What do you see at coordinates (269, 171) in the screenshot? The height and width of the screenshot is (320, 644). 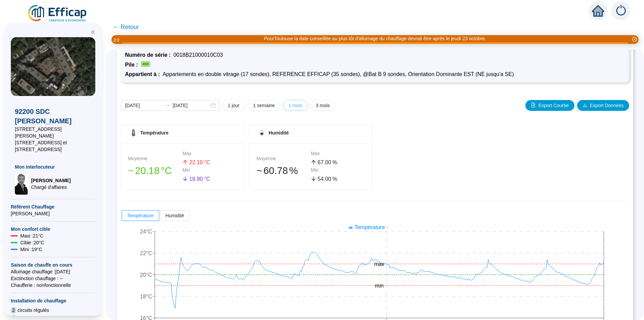 I see `span: 60` at bounding box center [269, 171].